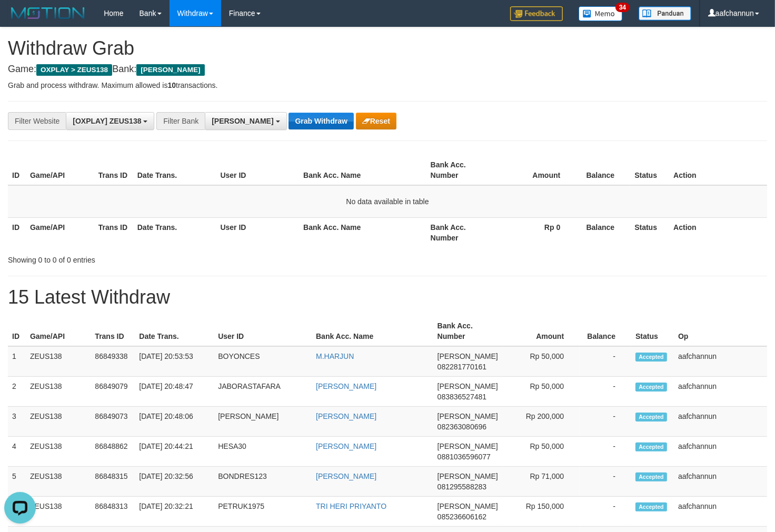  I want to click on a: M.HARJUN, so click(335, 356).